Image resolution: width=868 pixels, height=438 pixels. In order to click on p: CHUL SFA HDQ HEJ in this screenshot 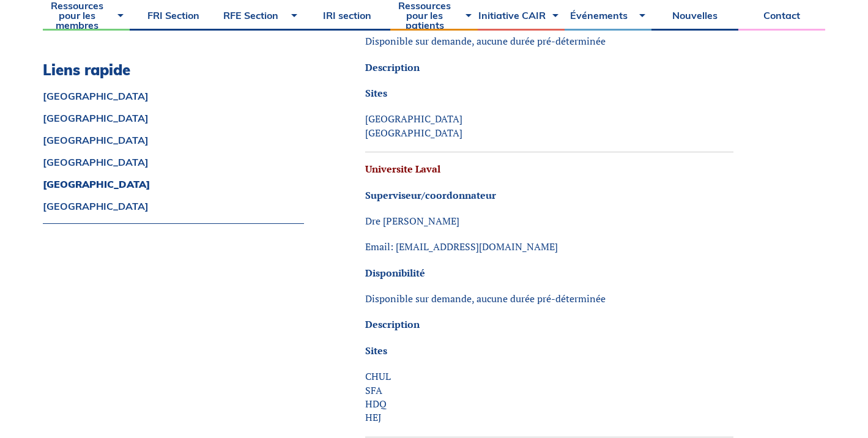, I will do `click(549, 397)`.